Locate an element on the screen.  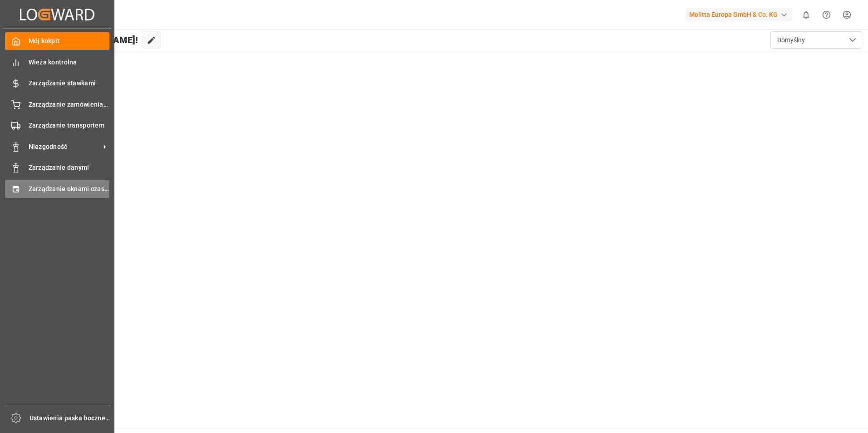
a: Mój kokpit is located at coordinates (58, 41).